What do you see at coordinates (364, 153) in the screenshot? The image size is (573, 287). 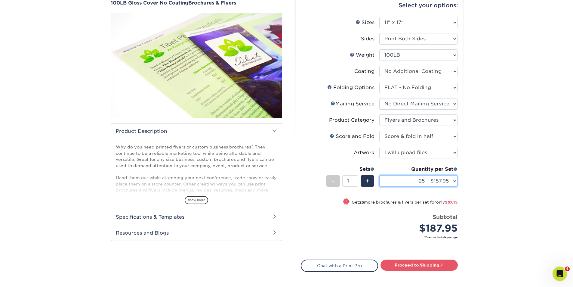 I see `div: Artwork` at bounding box center [364, 153].